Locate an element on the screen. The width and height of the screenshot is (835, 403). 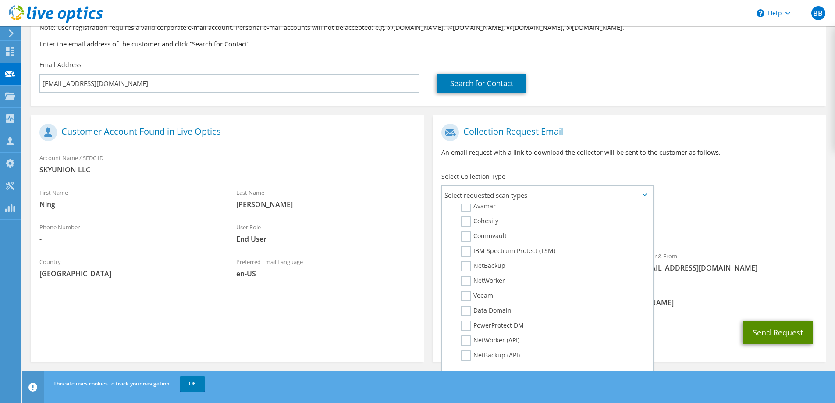
svg: \n is located at coordinates (761, 13).